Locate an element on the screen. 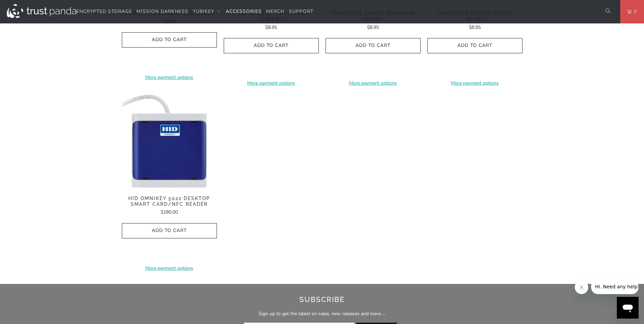 The height and width of the screenshot is (324, 644). a: Merch is located at coordinates (275, 12).